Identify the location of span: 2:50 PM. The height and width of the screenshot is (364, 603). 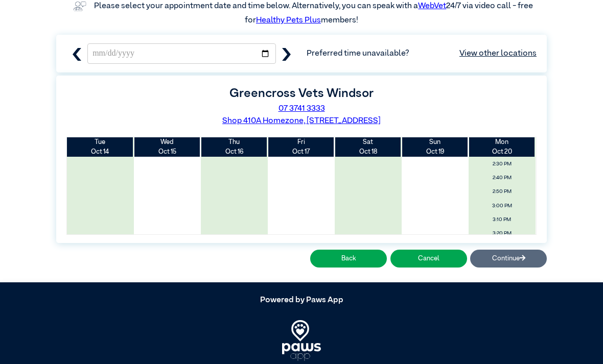
(502, 191).